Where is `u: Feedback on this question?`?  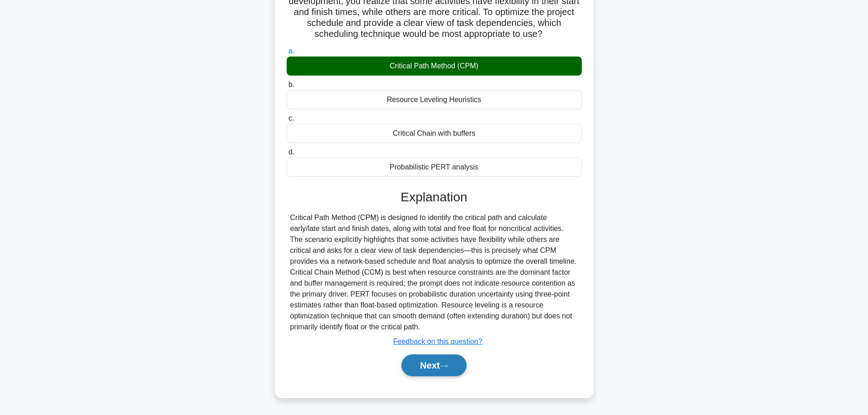 u: Feedback on this question? is located at coordinates (438, 341).